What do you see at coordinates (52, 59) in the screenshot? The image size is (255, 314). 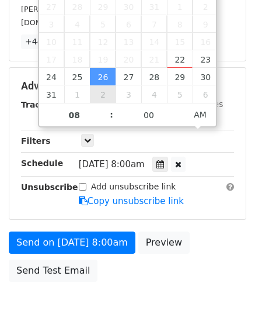 I see `span: August 17, 2025` at bounding box center [52, 59].